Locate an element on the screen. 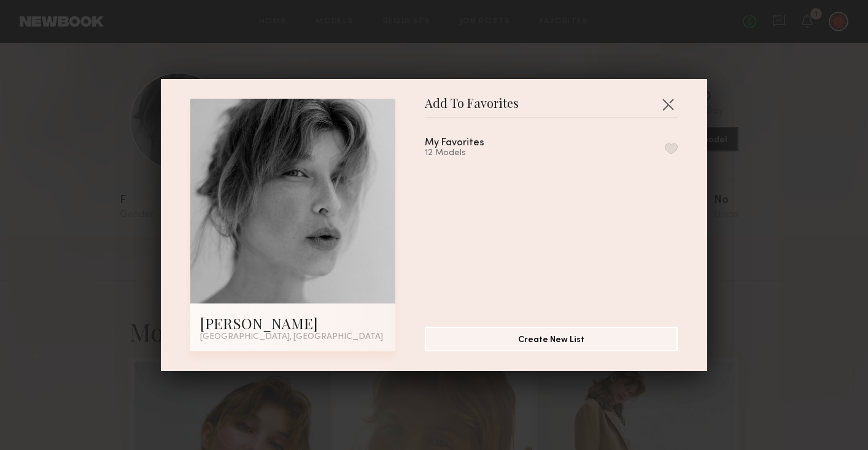 The image size is (868, 450). div: My Favorites is located at coordinates (454, 143).